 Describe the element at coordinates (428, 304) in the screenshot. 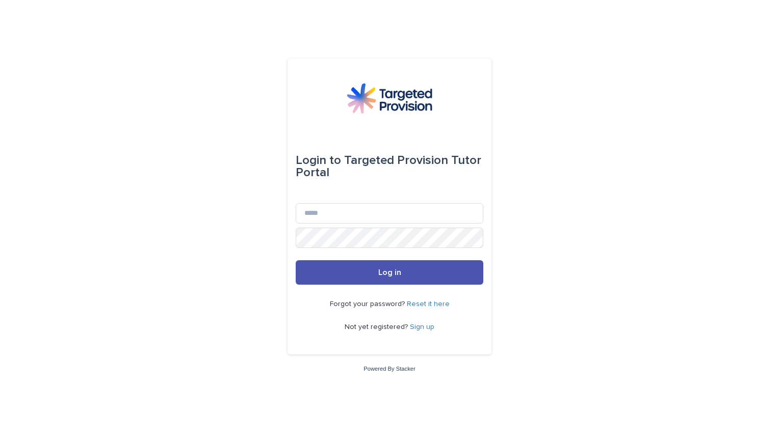

I see `a: Reset it here` at that location.